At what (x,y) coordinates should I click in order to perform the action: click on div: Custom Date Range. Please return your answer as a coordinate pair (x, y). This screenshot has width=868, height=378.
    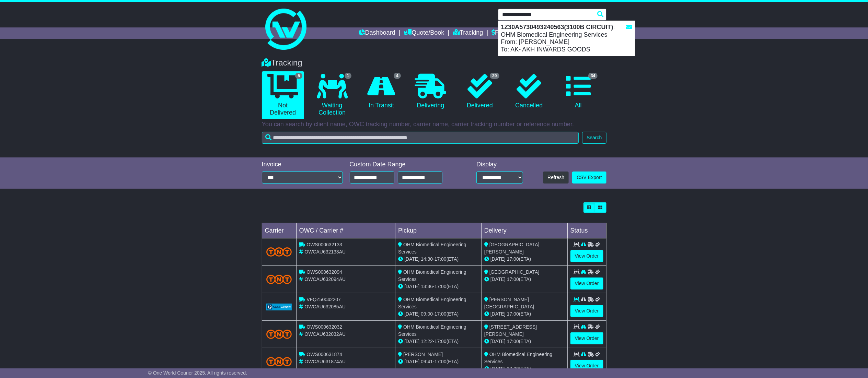
    Looking at the image, I should click on (405, 165).